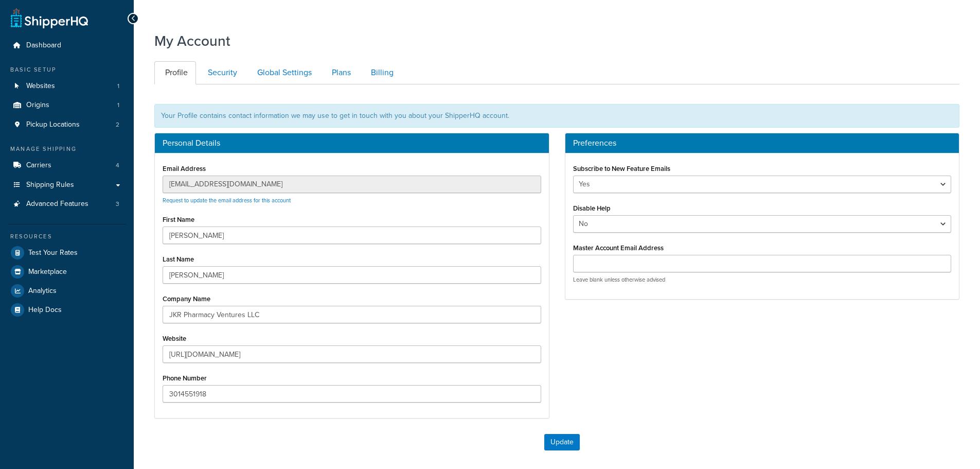  I want to click on a: Carriers 4, so click(67, 166).